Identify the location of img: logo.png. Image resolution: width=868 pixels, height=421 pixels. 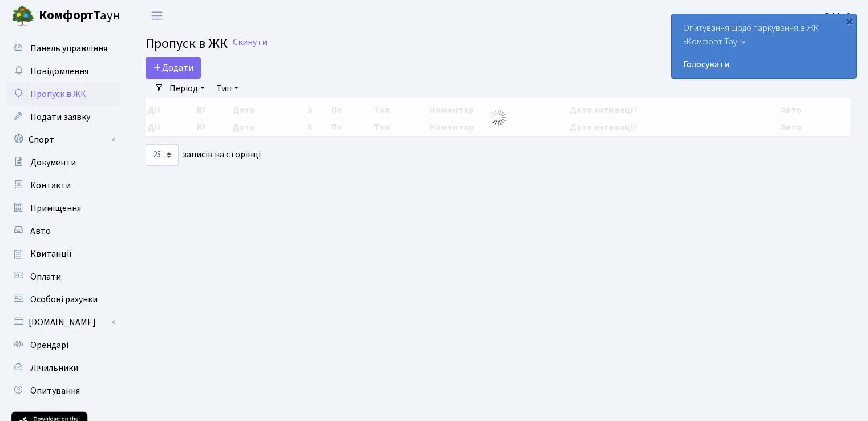
(23, 16).